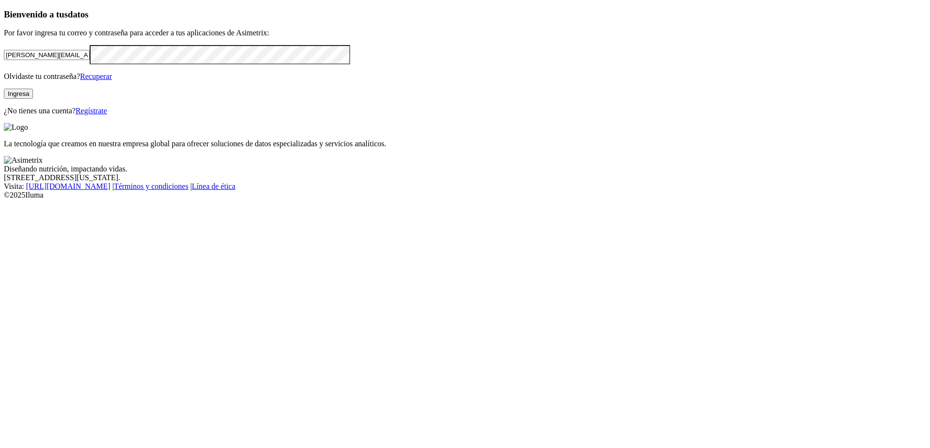 Image resolution: width=930 pixels, height=448 pixels. I want to click on a: Línea de ética, so click(214, 186).